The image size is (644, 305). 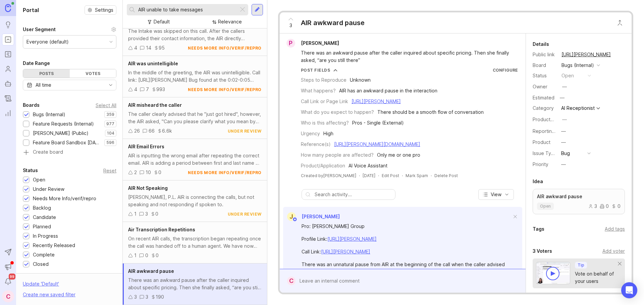 What do you see at coordinates (148, 188) in the screenshot?
I see `span: AIR Not Speaking` at bounding box center [148, 188].